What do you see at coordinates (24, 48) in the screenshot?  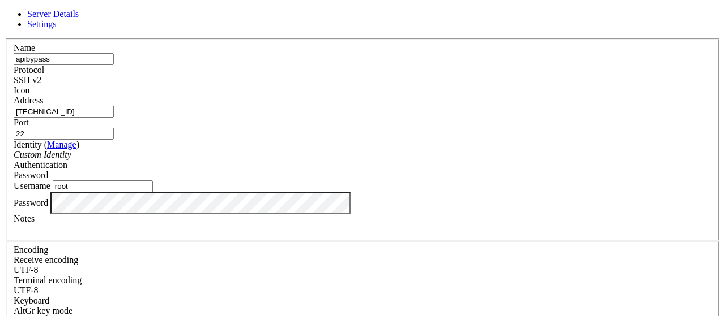 I see `label: Name` at bounding box center [24, 48].